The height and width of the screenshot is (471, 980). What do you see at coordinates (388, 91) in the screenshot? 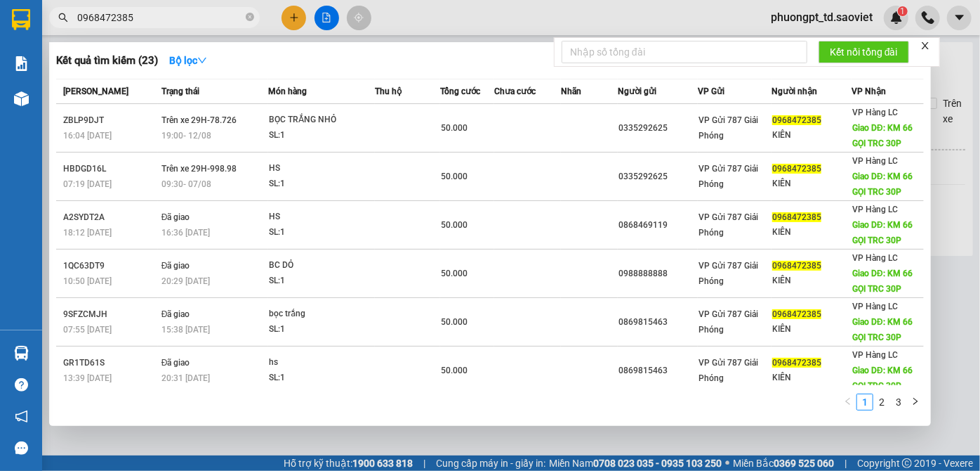
I see `span: Thu hộ` at bounding box center [388, 91].